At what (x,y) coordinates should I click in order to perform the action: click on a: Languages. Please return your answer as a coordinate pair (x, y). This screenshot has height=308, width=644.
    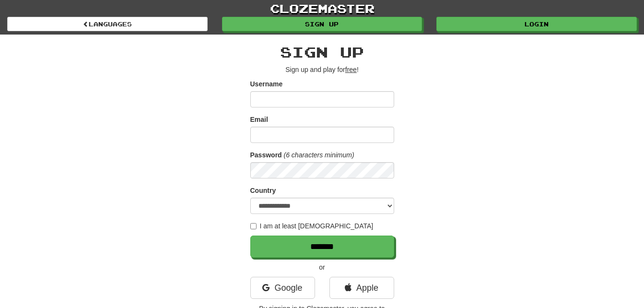
    Looking at the image, I should click on (107, 24).